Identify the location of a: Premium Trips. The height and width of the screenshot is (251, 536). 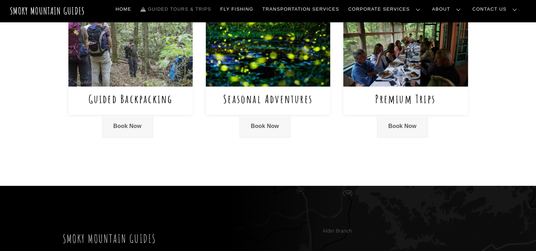
(406, 99).